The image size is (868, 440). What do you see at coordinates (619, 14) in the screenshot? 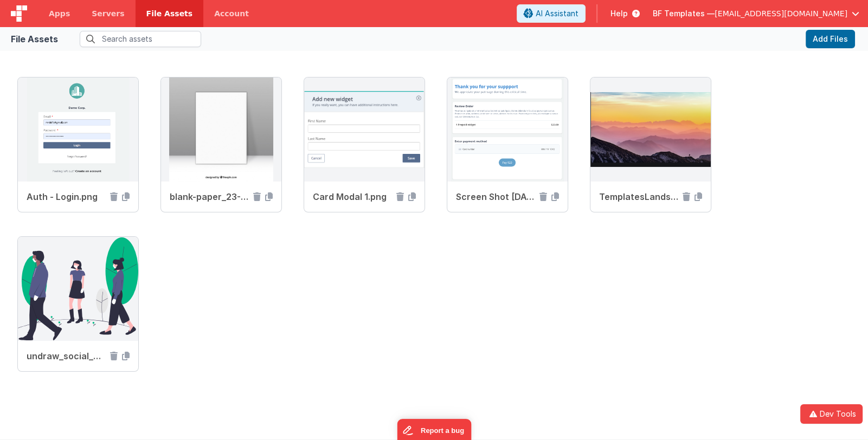
I see `span: Help` at bounding box center [619, 14].